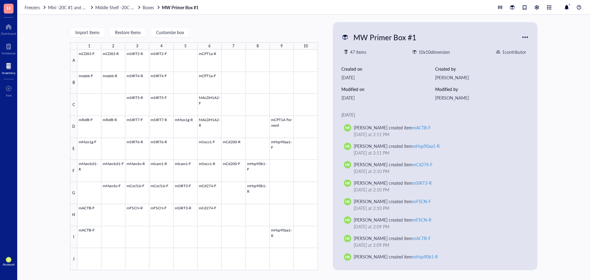  What do you see at coordinates (482, 69) in the screenshot?
I see `div: Created by` at bounding box center [482, 69].